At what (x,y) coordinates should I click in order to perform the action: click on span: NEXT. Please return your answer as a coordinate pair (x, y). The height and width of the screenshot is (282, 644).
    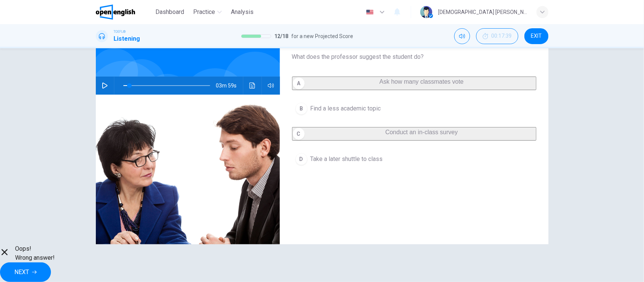
    Looking at the image, I should click on (22, 272).